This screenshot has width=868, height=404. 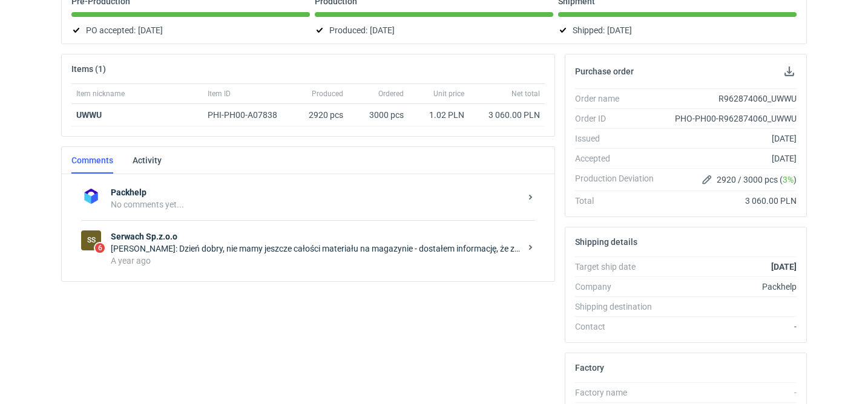 I want to click on strong: Packhelp, so click(x=315, y=192).